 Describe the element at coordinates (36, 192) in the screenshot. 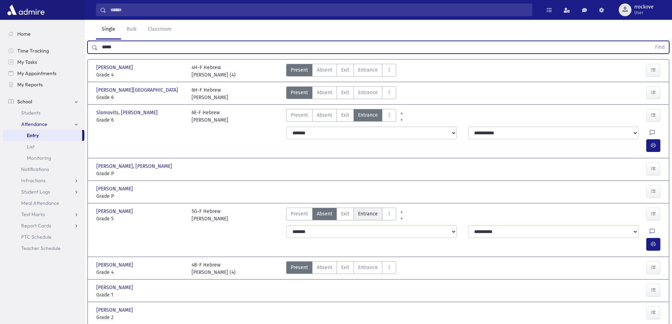

I see `span: Student Logs` at that location.